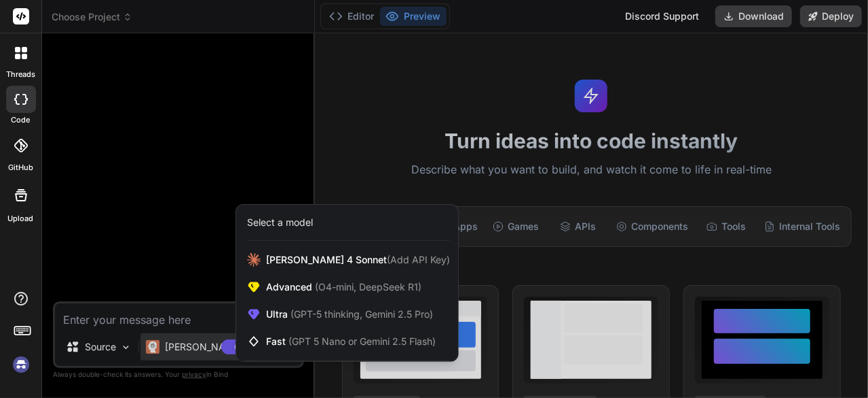  Describe the element at coordinates (21, 364) in the screenshot. I see `img: signin` at that location.